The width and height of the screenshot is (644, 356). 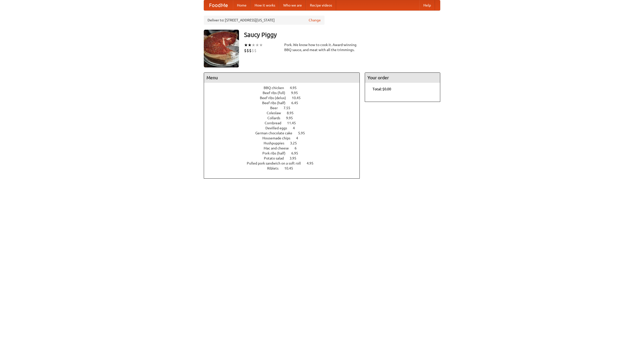 I want to click on span: Collards, so click(x=276, y=118).